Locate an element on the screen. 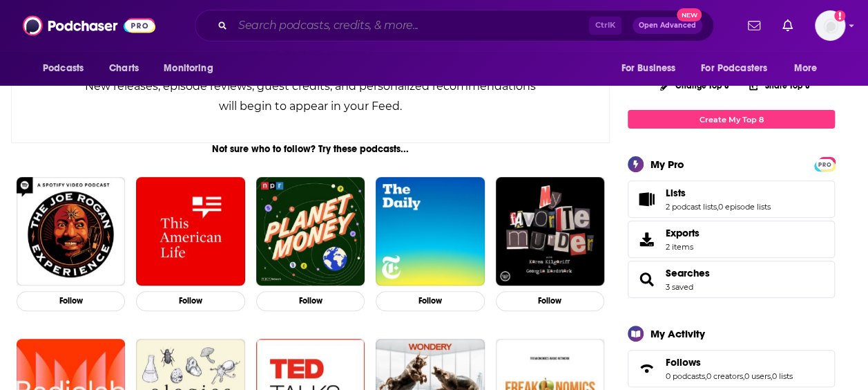 The width and height of the screenshot is (868, 390). span: 2 items is located at coordinates (683, 247).